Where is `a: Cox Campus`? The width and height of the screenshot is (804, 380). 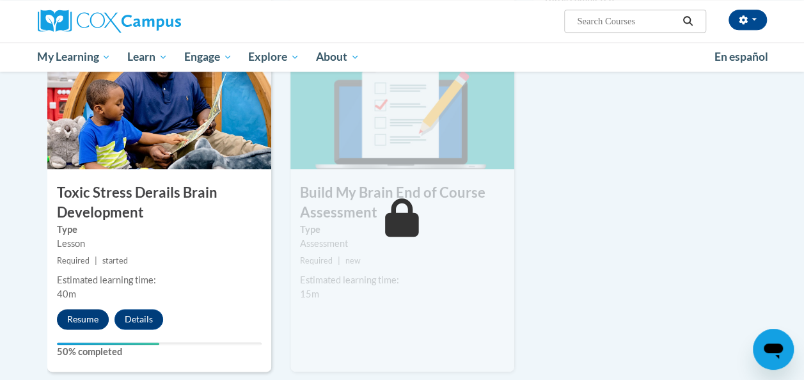 a: Cox Campus is located at coordinates (153, 21).